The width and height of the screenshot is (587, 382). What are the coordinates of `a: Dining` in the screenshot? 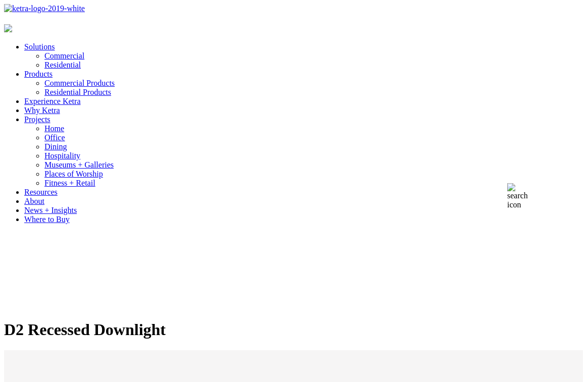 It's located at (56, 146).